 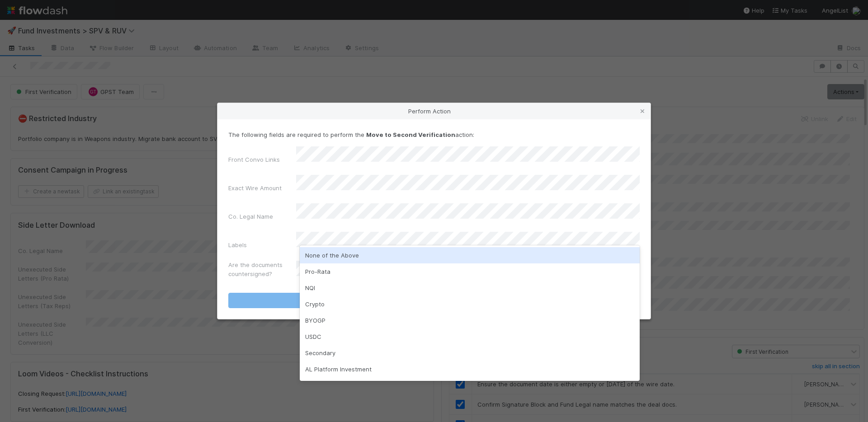 I want to click on strong: Move to Second Verification, so click(x=410, y=135).